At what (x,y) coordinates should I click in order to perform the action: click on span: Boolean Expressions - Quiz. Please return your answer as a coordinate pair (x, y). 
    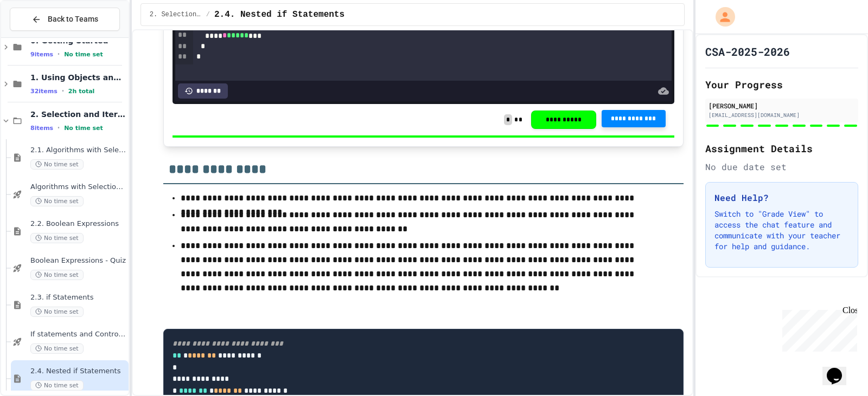
    Looking at the image, I should click on (78, 261).